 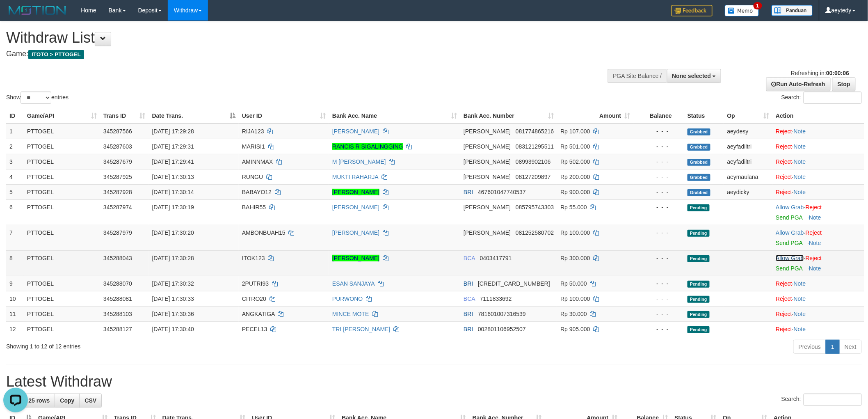 I want to click on span: Copy 083121295511 to clipboard, so click(x=535, y=147).